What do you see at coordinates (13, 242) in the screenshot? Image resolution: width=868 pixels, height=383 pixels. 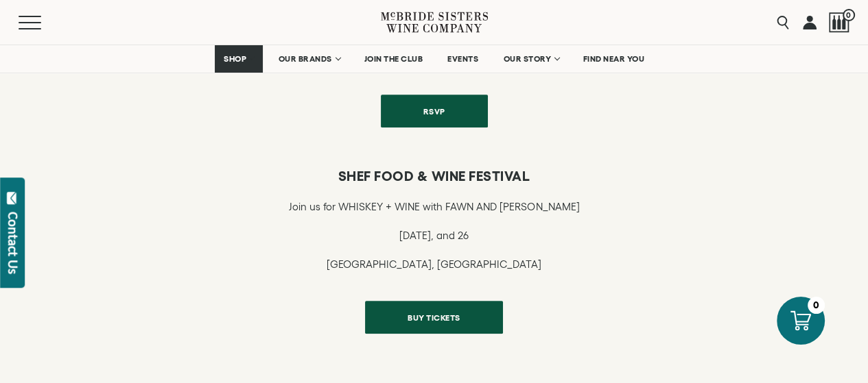 I see `div: Contact Us` at bounding box center [13, 242].